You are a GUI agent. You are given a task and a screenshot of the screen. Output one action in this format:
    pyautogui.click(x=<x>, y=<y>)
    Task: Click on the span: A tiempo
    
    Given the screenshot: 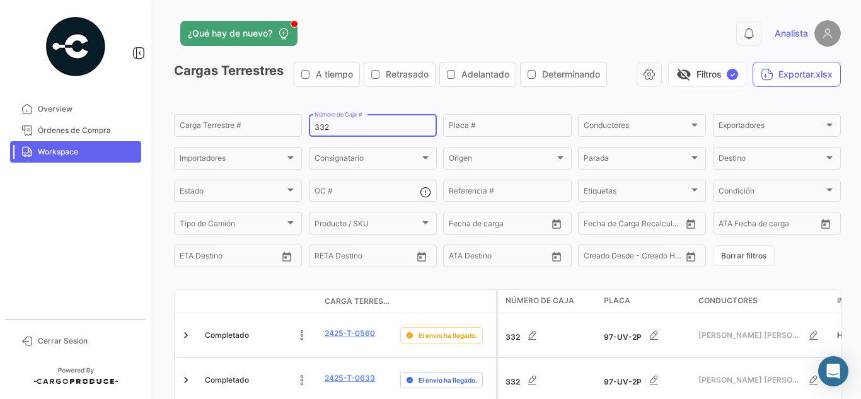 What is the action you would take?
    pyautogui.click(x=334, y=74)
    